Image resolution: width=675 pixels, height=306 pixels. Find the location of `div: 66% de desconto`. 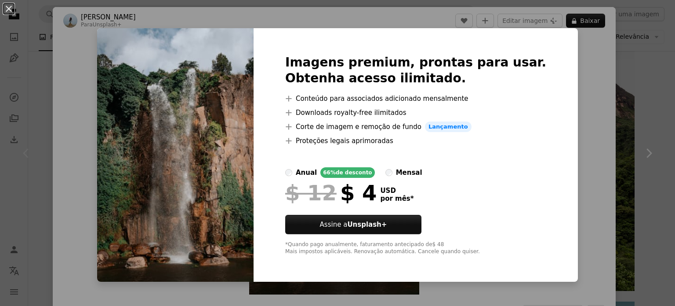

div: 66% de desconto is located at coordinates (347, 172).